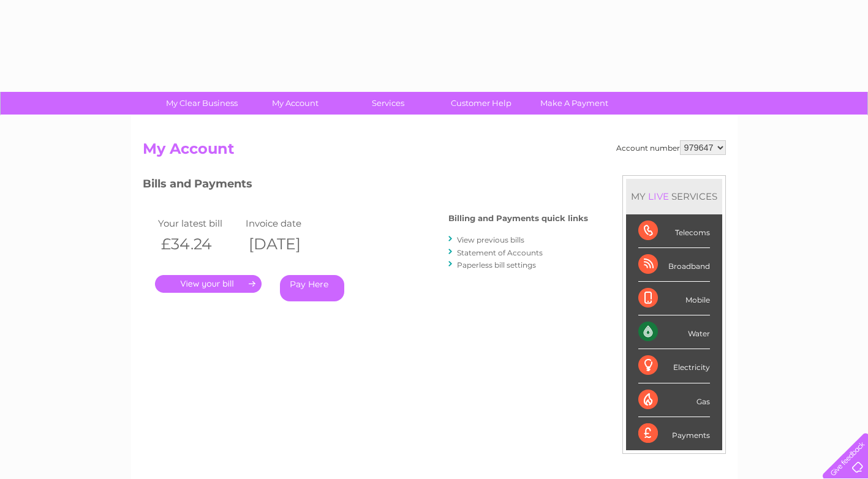 This screenshot has height=479, width=868. Describe the element at coordinates (518, 218) in the screenshot. I see `h4: Billing and Payments quick links` at that location.